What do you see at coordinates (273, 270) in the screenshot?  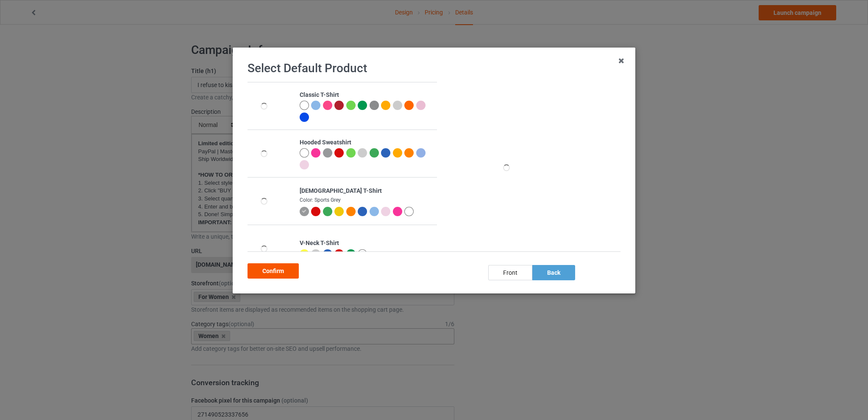 I see `div: Confirm` at bounding box center [273, 270].